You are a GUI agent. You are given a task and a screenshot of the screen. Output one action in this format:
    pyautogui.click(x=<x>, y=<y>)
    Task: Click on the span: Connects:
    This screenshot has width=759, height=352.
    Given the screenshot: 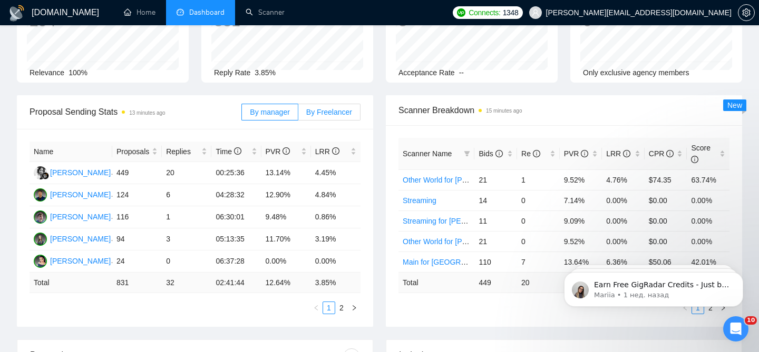 What is the action you would take?
    pyautogui.click(x=484, y=13)
    